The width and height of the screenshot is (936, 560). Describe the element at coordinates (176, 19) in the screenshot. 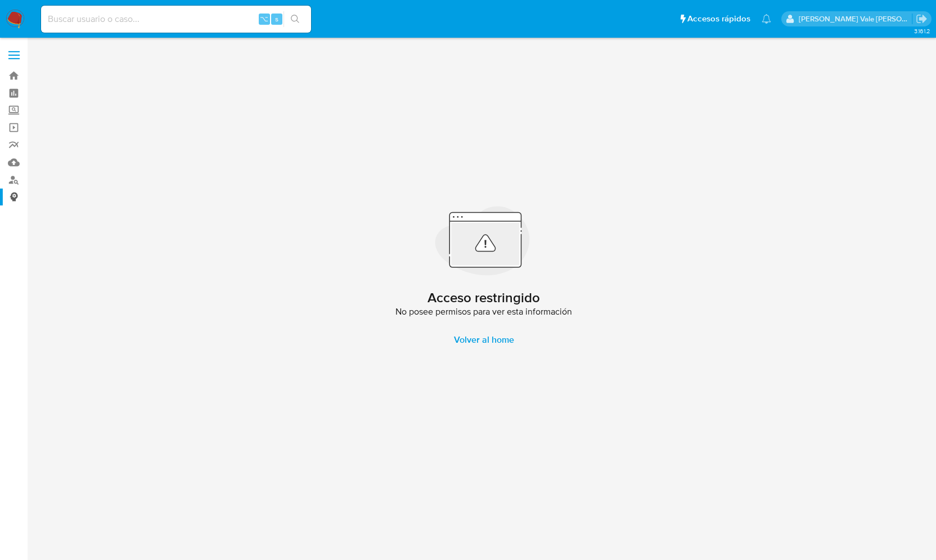

I see `input: Buscar usuario o caso...` at that location.